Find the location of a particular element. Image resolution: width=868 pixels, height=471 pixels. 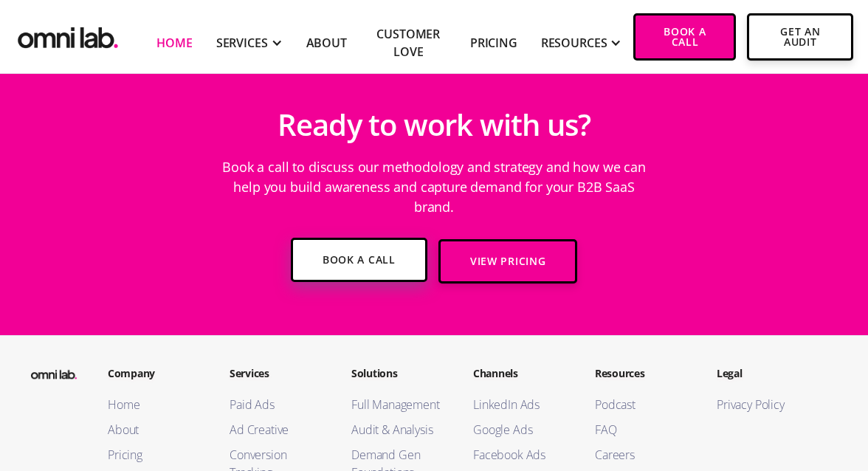

a: FAQ is located at coordinates (641, 429).